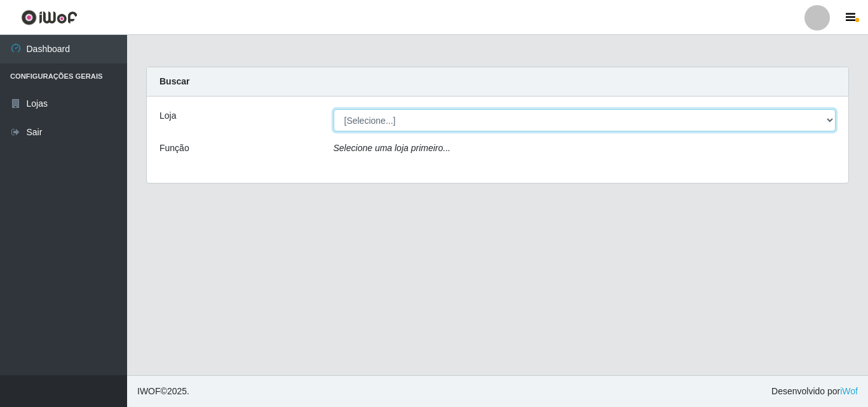 The width and height of the screenshot is (868, 407). Describe the element at coordinates (814, 392) in the screenshot. I see `span: Desenvolvido por` at that location.